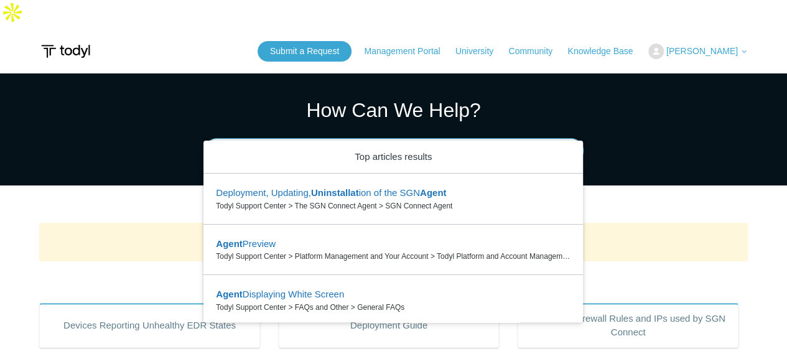  I want to click on a: Deployment Guide, so click(389, 325).